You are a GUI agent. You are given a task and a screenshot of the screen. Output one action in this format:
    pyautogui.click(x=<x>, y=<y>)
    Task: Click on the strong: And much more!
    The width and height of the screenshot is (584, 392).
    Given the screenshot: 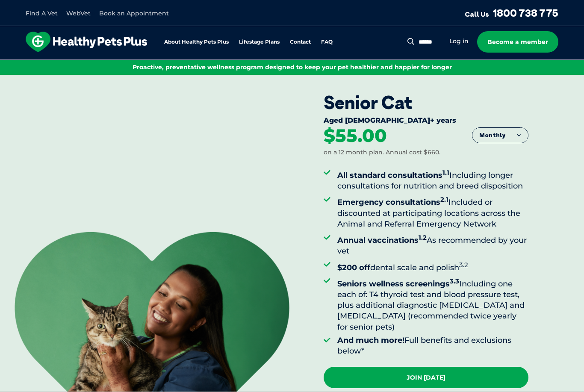 What is the action you would take?
    pyautogui.click(x=370, y=340)
    